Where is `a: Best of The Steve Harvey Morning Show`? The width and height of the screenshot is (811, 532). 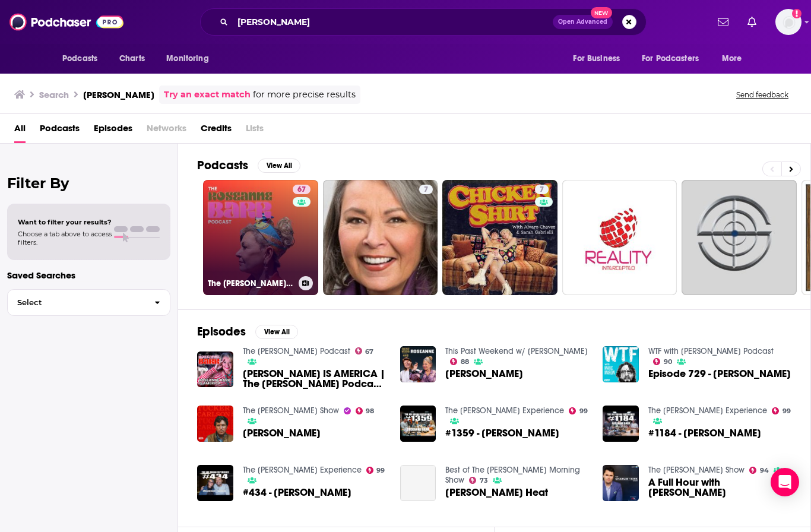
a: Best of The Steve Harvey Morning Show is located at coordinates (512, 475).